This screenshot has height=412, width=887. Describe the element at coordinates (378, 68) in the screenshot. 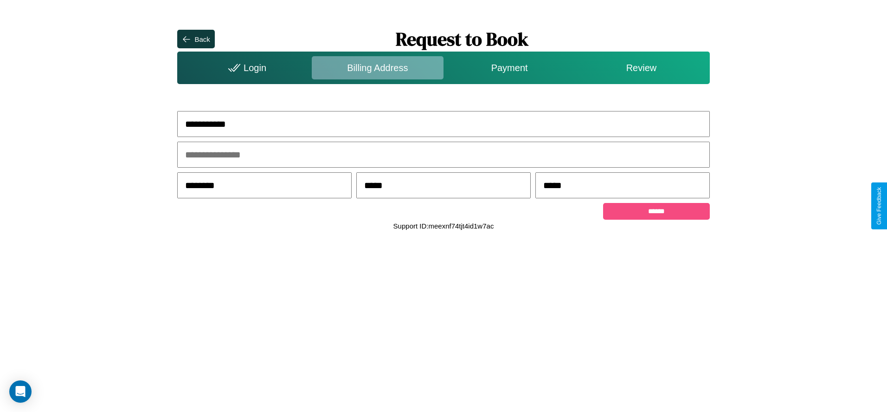

I see `div: Billing Address` at that location.